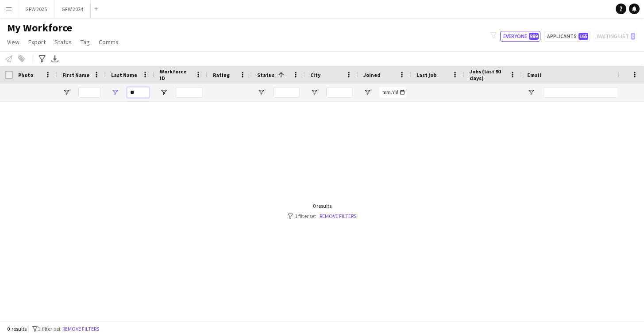 This screenshot has height=336, width=644. What do you see at coordinates (176, 75) in the screenshot?
I see `span: Workforce ID` at bounding box center [176, 75].